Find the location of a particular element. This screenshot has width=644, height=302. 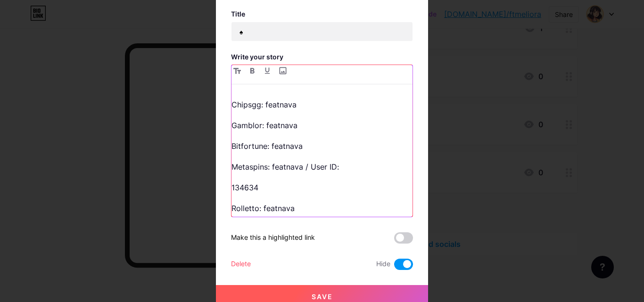

p: Rolletto: featnava is located at coordinates (322, 208).